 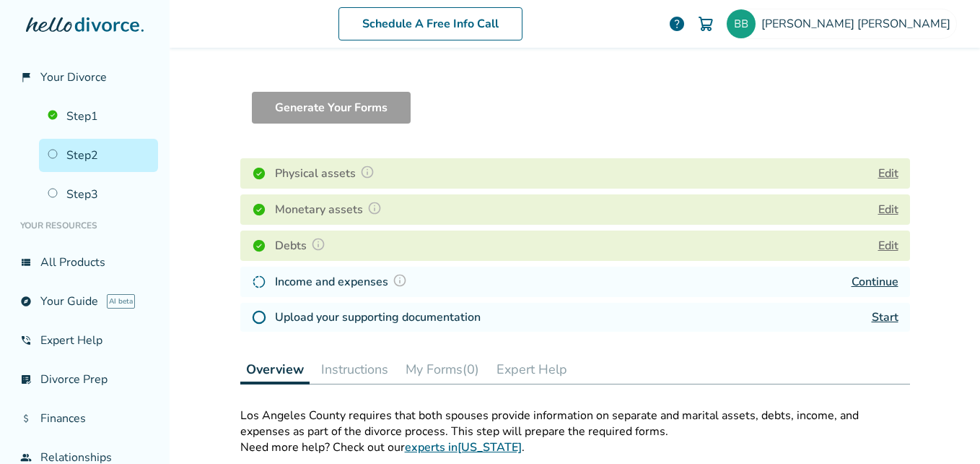 I want to click on li: Your Resources, so click(x=84, y=225).